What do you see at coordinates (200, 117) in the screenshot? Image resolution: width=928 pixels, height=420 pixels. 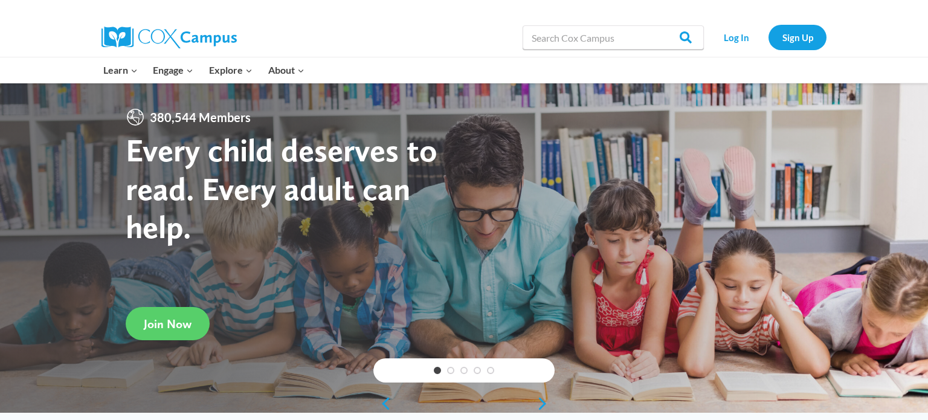 I see `span: 380,544 Members` at bounding box center [200, 117].